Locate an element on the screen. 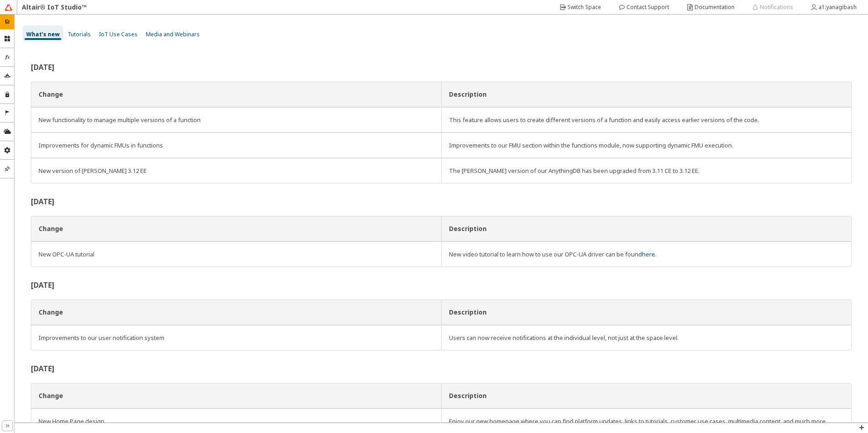 The image size is (868, 433). span: What’s new is located at coordinates (43, 34).